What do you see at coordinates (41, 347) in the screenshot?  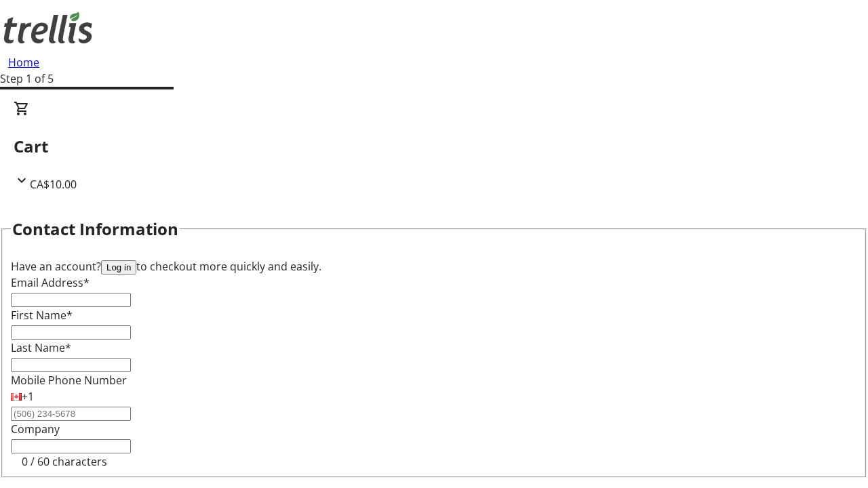 I see `label: Last Name*` at bounding box center [41, 347].